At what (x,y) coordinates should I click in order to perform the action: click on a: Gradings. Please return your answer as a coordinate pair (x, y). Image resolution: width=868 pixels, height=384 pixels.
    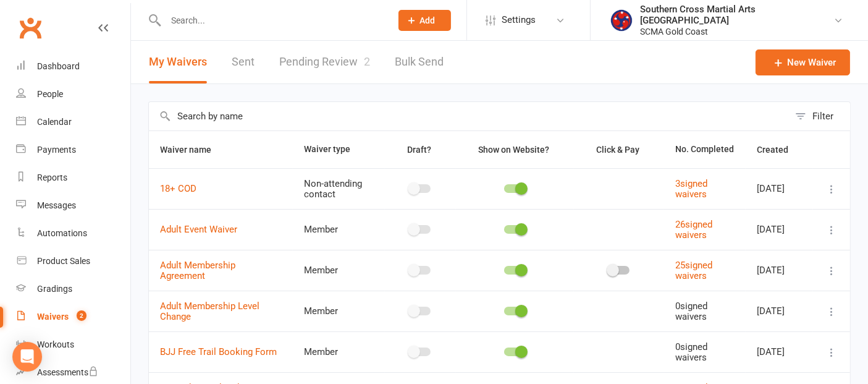
    Looking at the image, I should click on (73, 288).